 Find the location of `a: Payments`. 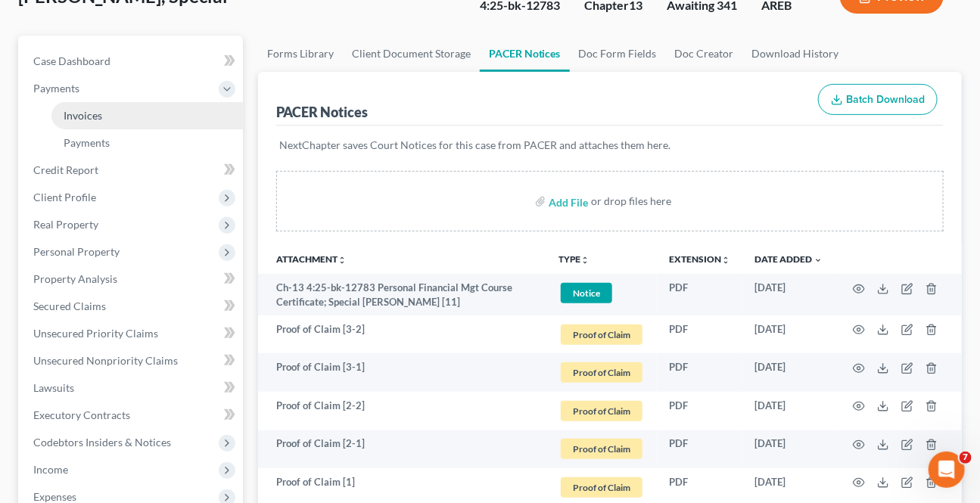

a: Payments is located at coordinates (147, 143).